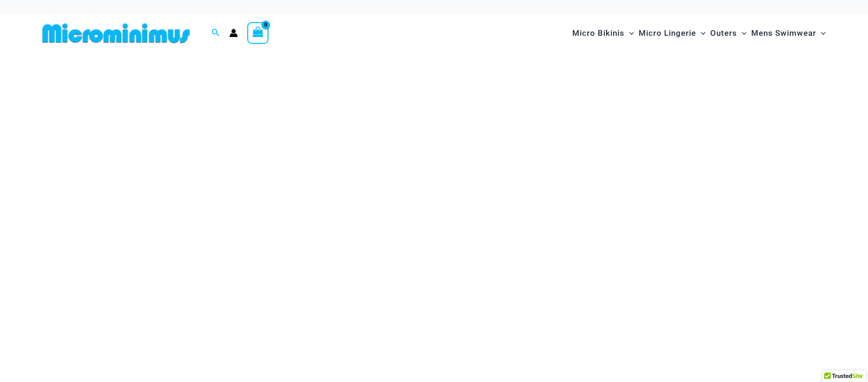 This screenshot has height=382, width=868. Describe the element at coordinates (672, 33) in the screenshot. I see `a: Micro LingerieMenu ToggleMenu Toggle` at that location.